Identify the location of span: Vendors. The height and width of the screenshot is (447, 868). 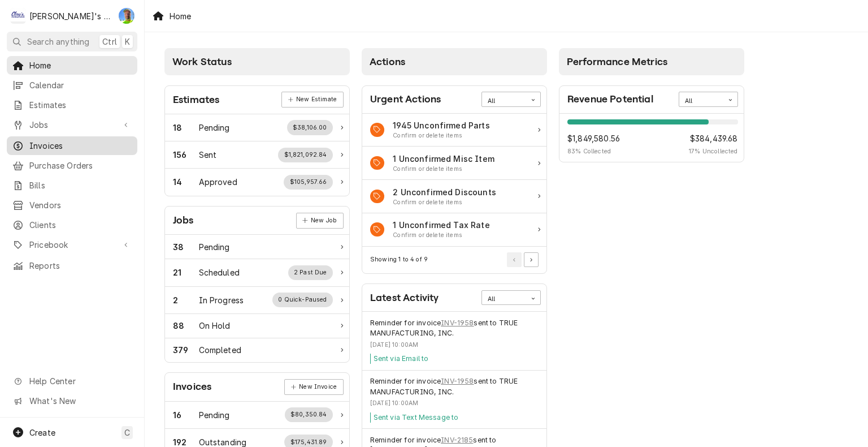
(81, 205).